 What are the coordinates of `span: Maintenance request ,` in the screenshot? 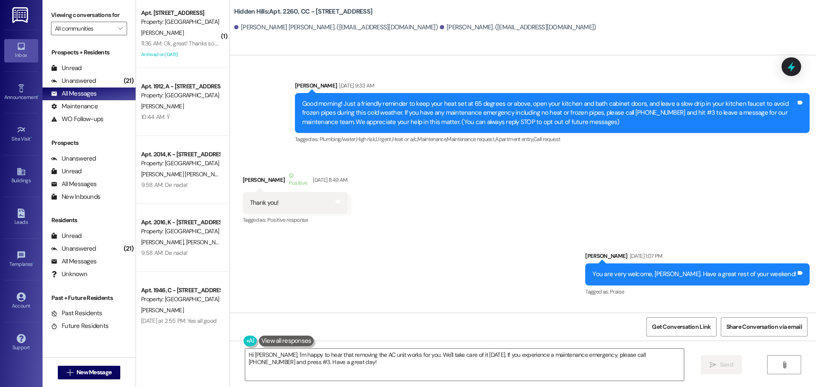 It's located at (471, 139).